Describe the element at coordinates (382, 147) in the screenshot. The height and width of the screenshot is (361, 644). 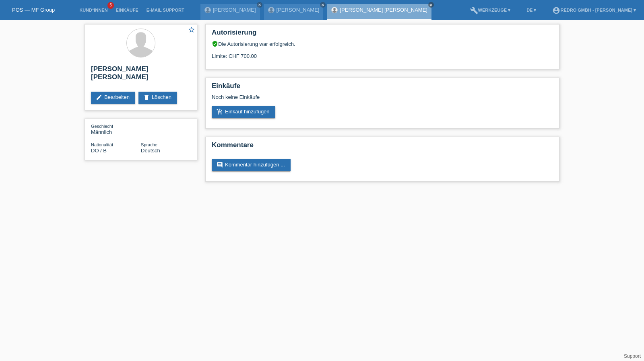
I see `h2: Kommentare` at that location.